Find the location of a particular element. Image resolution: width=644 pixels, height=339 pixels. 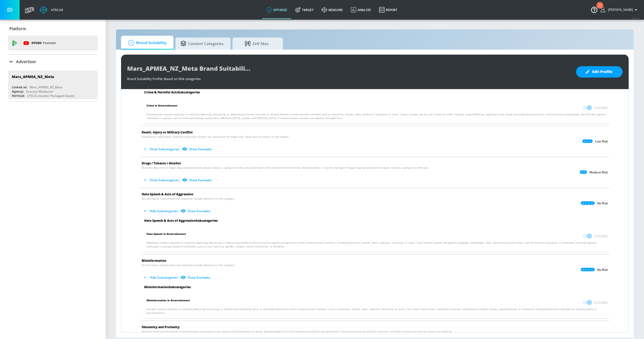

span: Obscenity and Profanity is located at coordinates (160, 327).